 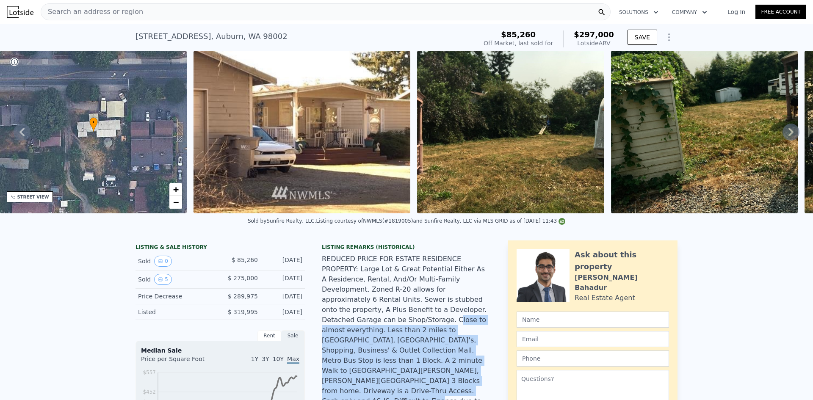 What do you see at coordinates (92, 12) in the screenshot?
I see `span: Search an address or region` at bounding box center [92, 12].